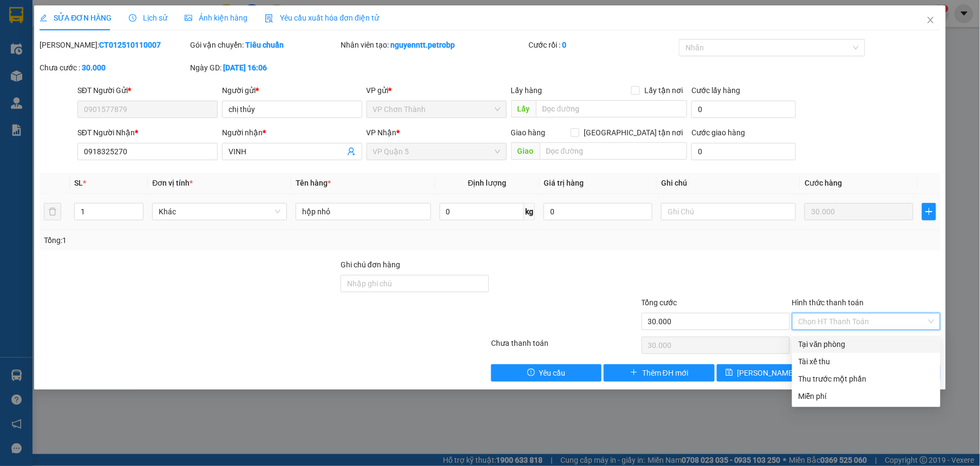 This screenshot has width=980, height=466. I want to click on input: VD: Bàn, Ghế, so click(363, 211).